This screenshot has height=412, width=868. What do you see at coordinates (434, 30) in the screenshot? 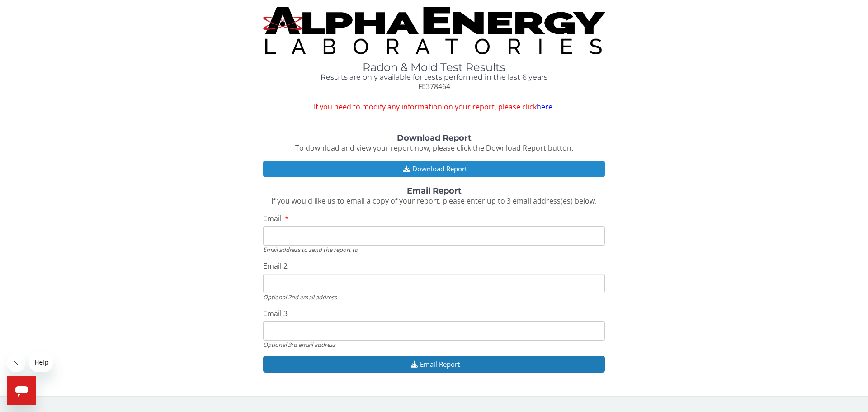
I see `img: TightCrop.jpg` at bounding box center [434, 30].